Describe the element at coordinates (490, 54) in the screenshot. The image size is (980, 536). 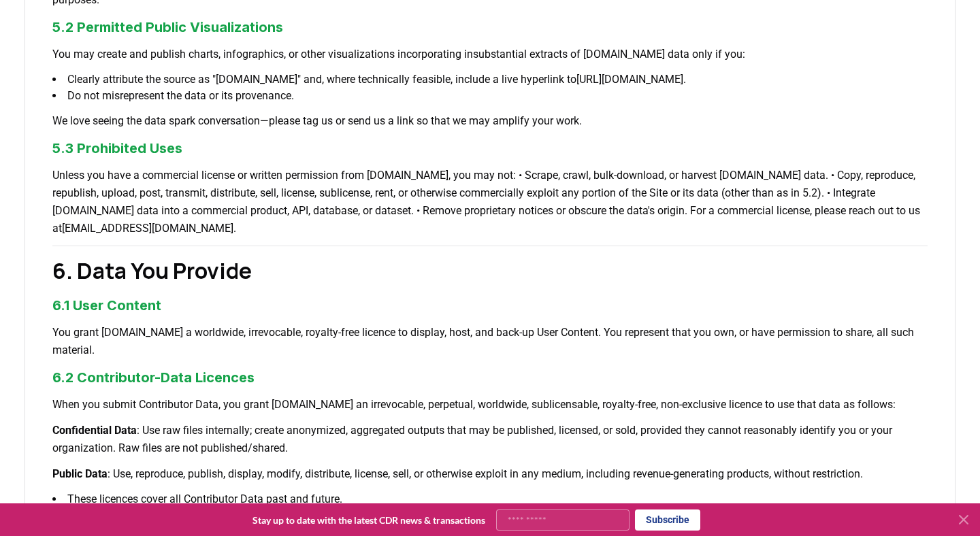
I see `p: You may create and publish charts, infographics, or other visualizations incorporating insubstant...` at that location.